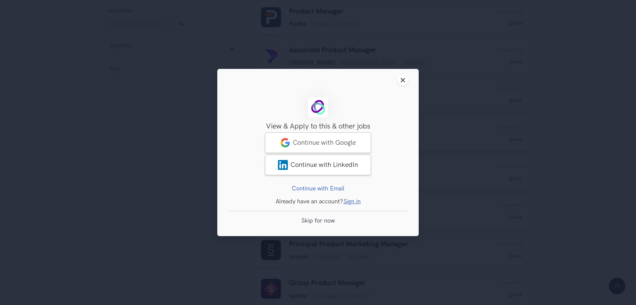  What do you see at coordinates (324, 165) in the screenshot?
I see `span: Continue with LinkedIn` at bounding box center [324, 165].